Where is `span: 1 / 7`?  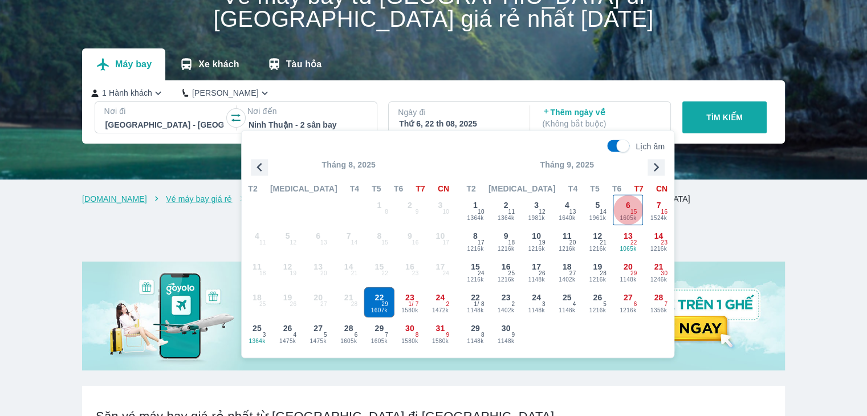 span: 1 / 7 is located at coordinates (413, 304).